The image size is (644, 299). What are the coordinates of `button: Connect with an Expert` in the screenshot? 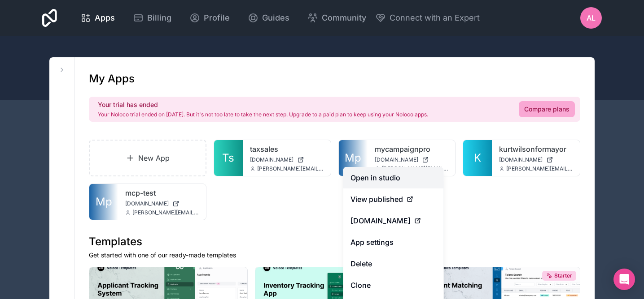 It's located at (428, 18).